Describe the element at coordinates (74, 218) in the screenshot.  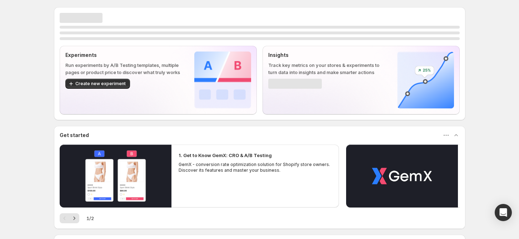
I see `button: Next` at that location.